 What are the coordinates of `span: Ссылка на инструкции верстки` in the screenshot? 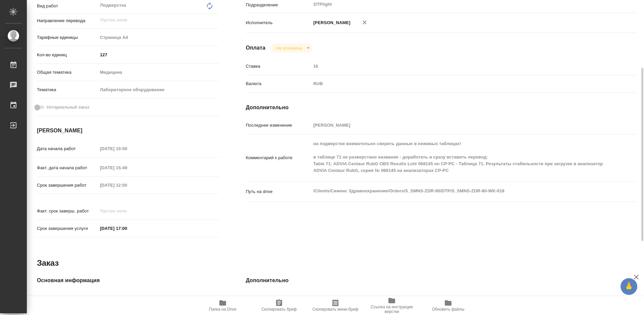 It's located at (392, 310).